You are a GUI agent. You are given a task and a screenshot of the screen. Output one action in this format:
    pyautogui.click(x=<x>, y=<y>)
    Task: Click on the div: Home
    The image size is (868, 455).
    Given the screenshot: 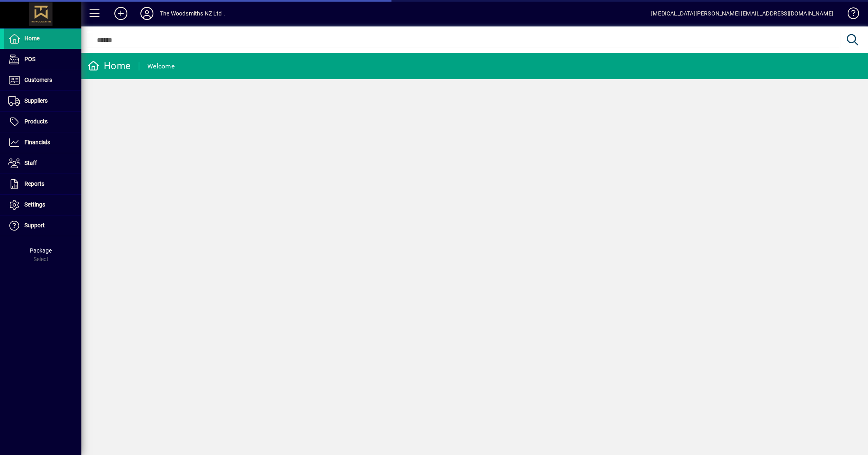 What is the action you would take?
    pyautogui.click(x=109, y=66)
    